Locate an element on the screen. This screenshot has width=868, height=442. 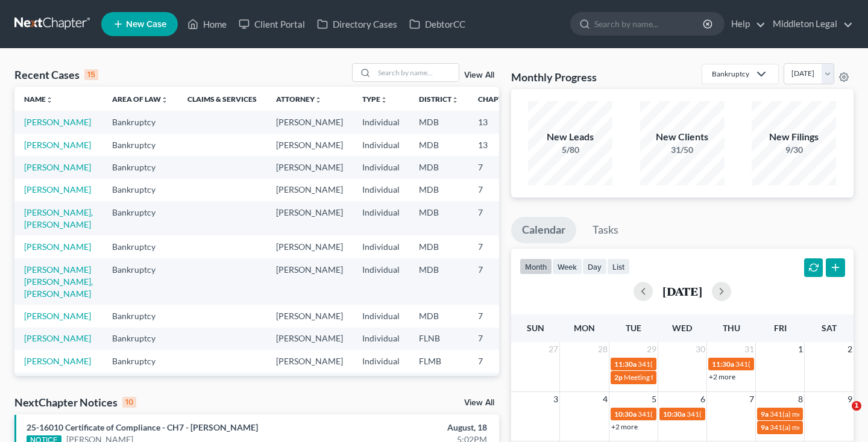
a: DebtorCC is located at coordinates (437, 24).